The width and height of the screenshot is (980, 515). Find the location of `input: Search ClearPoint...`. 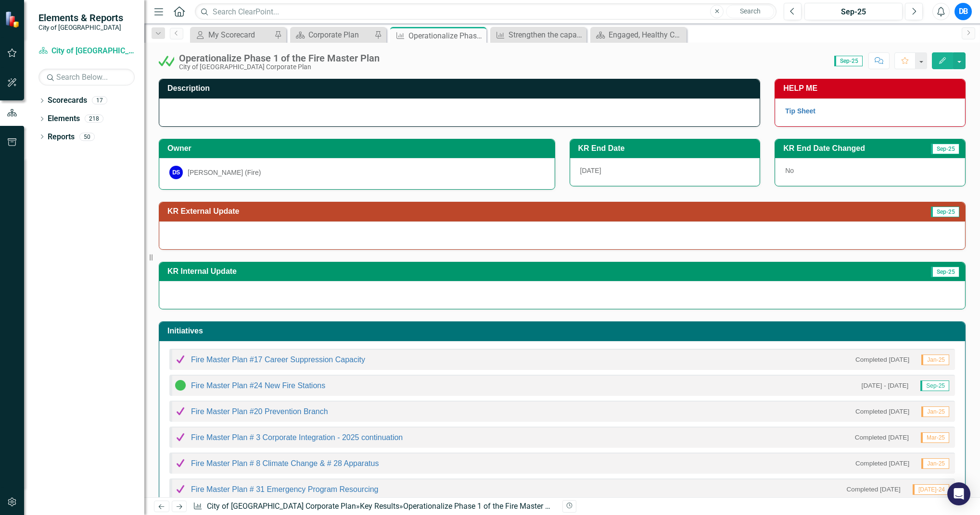

input: Search ClearPoint... is located at coordinates (486, 11).